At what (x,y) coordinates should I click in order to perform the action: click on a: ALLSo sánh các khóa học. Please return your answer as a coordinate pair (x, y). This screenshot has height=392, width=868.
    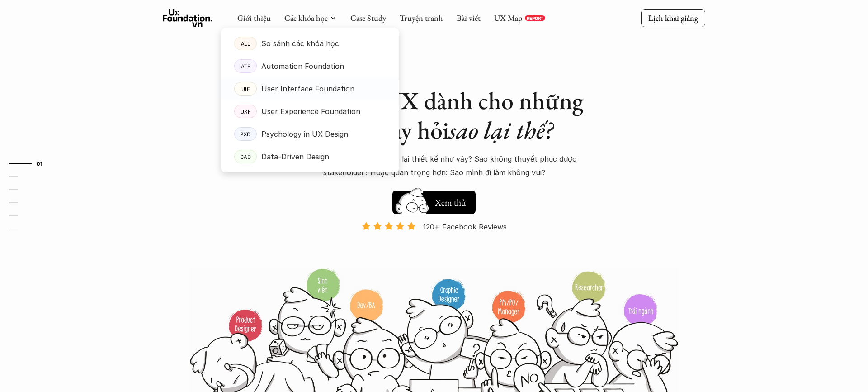
    Looking at the image, I should click on (310, 43).